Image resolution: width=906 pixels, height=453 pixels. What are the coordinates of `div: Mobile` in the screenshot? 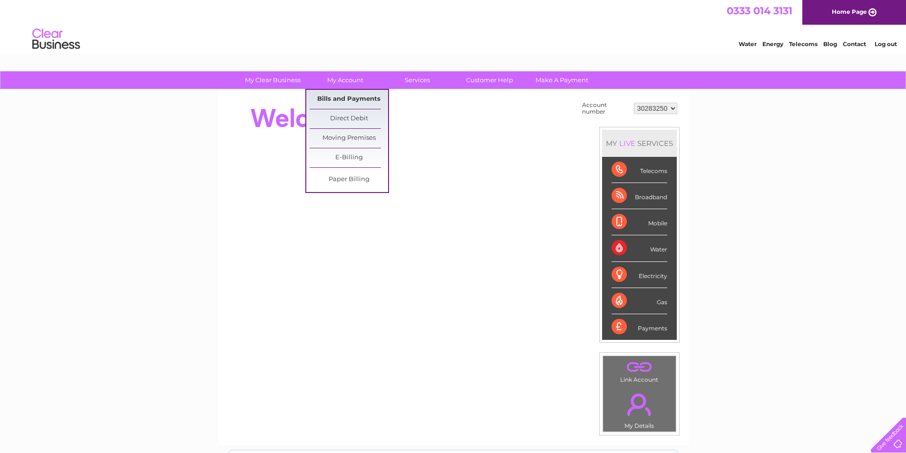 It's located at (639, 222).